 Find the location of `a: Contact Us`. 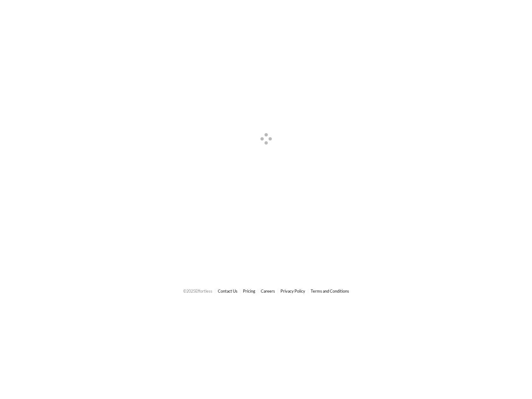

a: Contact Us is located at coordinates (228, 291).